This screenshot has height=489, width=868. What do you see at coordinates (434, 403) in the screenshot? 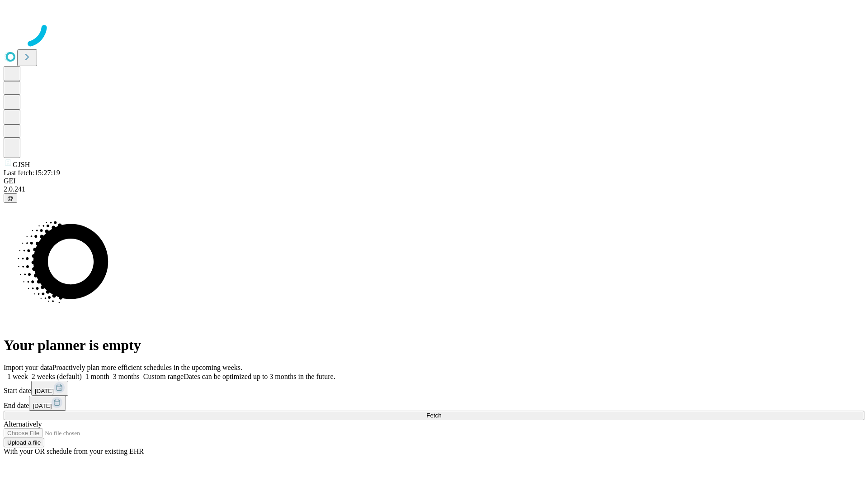
I see `div: End date` at bounding box center [434, 403].